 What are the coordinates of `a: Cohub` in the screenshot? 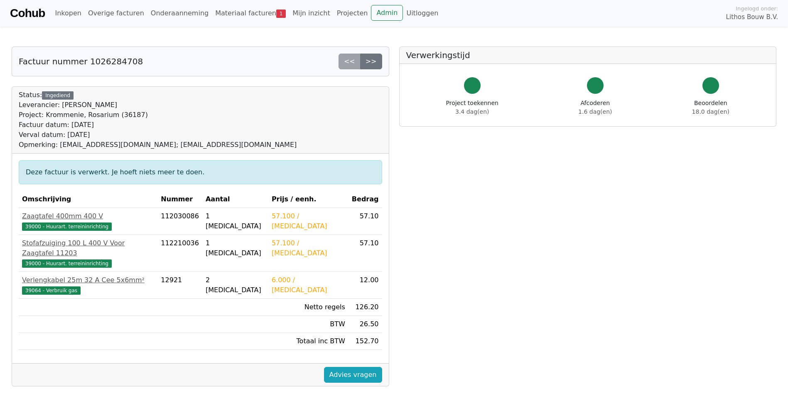 It's located at (27, 13).